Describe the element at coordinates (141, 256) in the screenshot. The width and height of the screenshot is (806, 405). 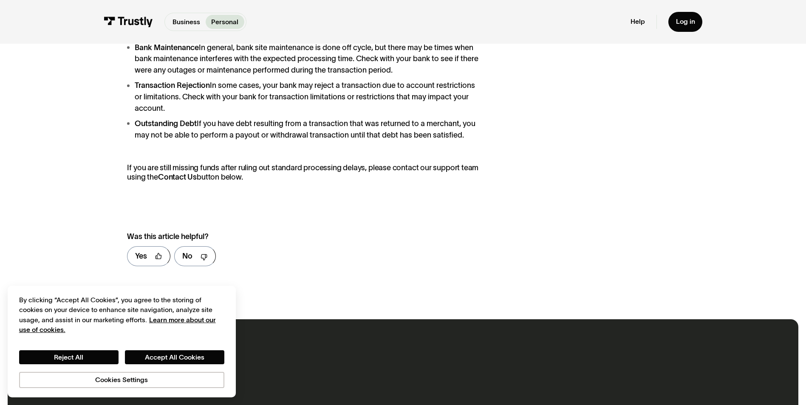
I see `div: Yes` at that location.